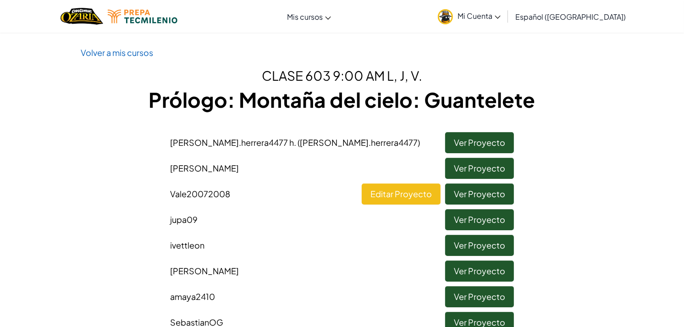  I want to click on span: jupa09, so click(184, 219).